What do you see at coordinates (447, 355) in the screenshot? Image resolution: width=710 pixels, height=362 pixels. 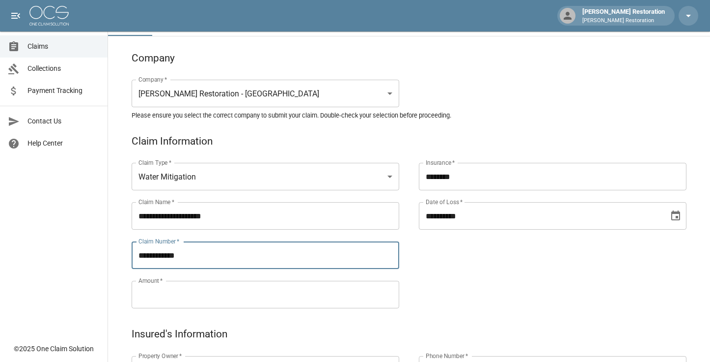 I see `label: Phone Number` at bounding box center [447, 355].